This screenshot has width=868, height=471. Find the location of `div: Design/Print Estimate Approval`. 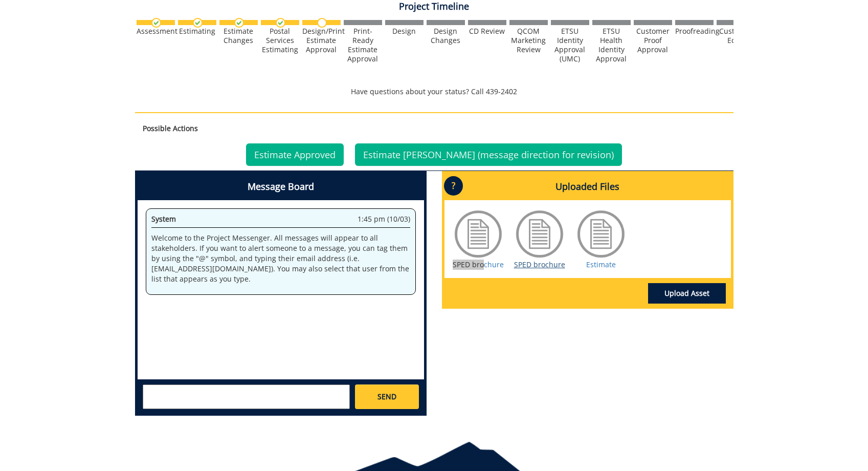

div: Design/Print Estimate Approval is located at coordinates (321, 41).